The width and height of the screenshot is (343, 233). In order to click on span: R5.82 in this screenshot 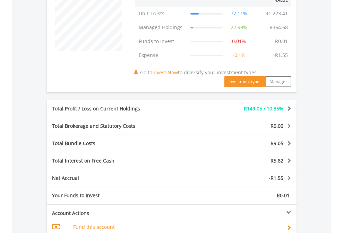, I will do `click(277, 160)`.